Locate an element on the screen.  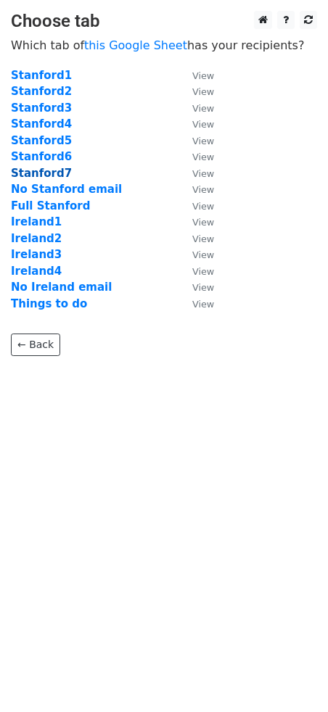
strong: Stanford2 is located at coordinates (41, 91).